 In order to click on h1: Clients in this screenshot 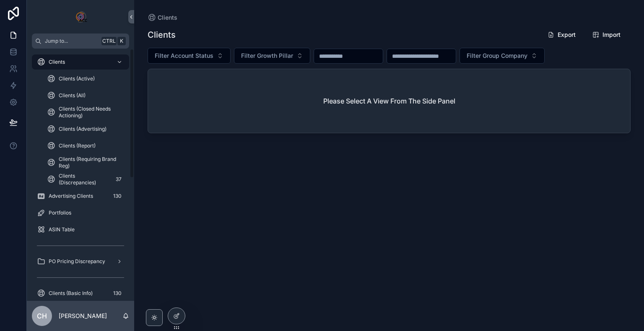, I will do `click(161, 35)`.